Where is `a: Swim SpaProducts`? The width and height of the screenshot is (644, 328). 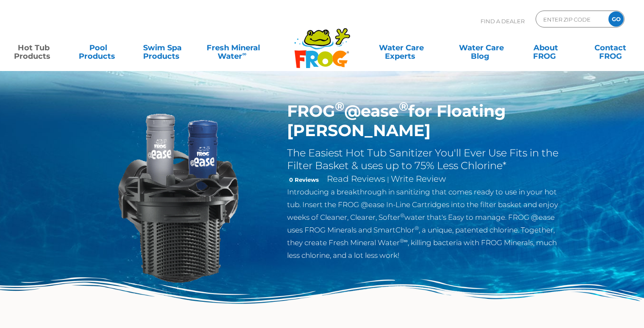 a: Swim SpaProducts is located at coordinates (162, 48).